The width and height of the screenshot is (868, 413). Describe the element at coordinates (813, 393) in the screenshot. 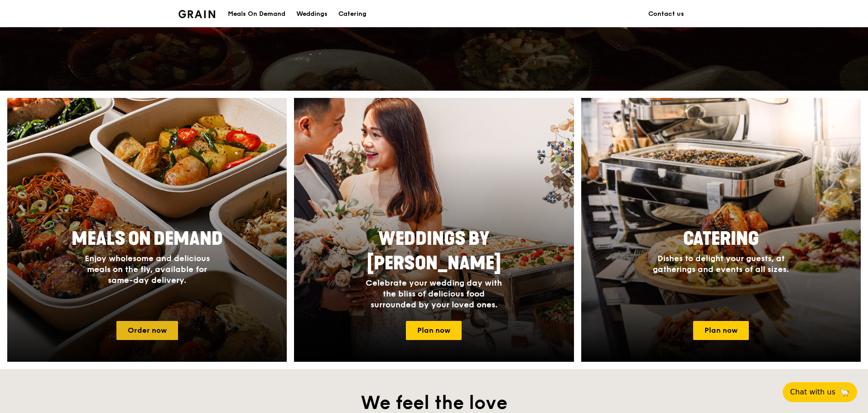

I see `span: Chat with us` at that location.